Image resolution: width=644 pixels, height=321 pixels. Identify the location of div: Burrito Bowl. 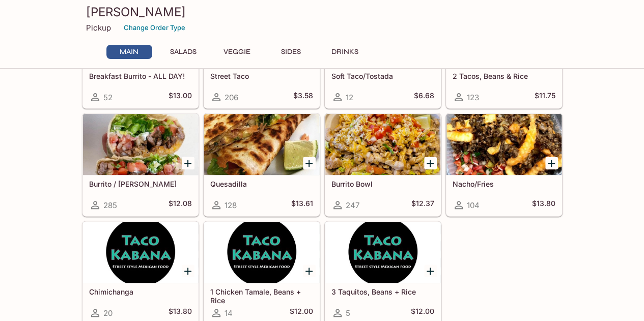
(383, 144).